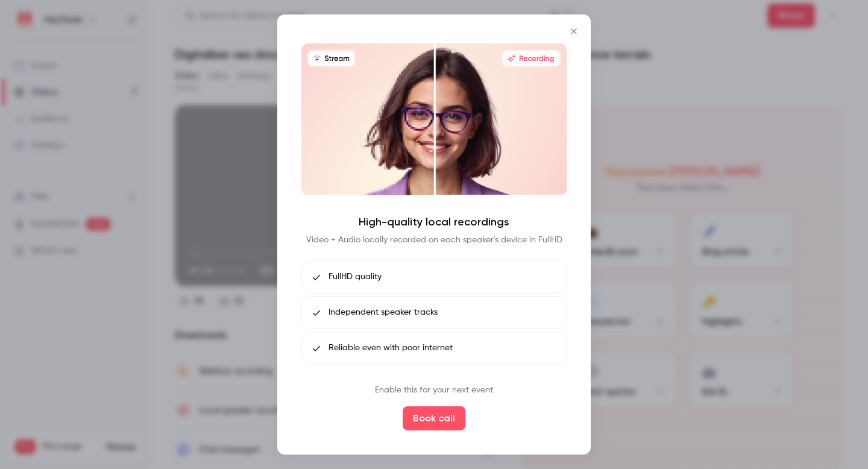 This screenshot has height=469, width=868. What do you see at coordinates (574, 31) in the screenshot?
I see `button: Close` at bounding box center [574, 31].